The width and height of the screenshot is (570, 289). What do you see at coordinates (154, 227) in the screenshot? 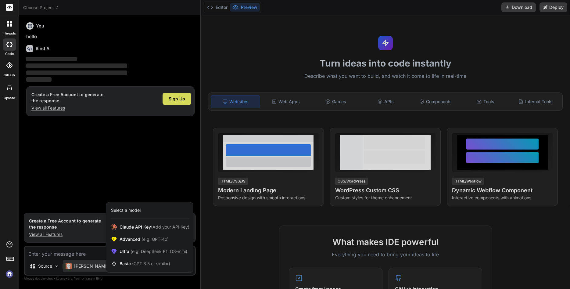
I see `span: Claude API Key` at bounding box center [154, 227].